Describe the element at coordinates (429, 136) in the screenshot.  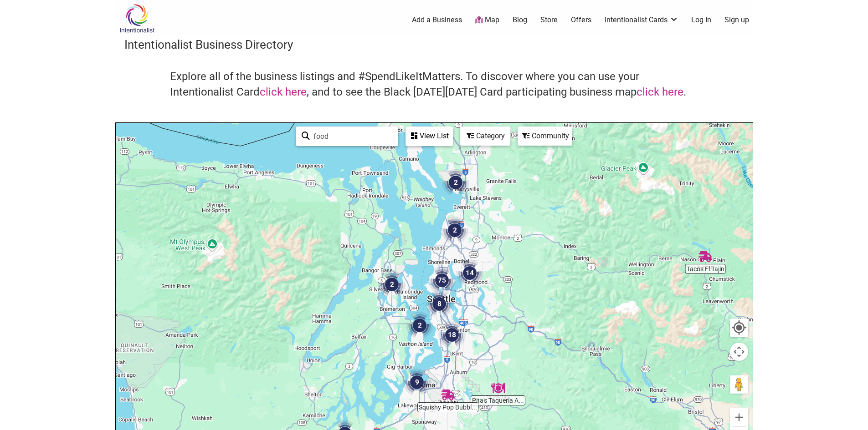
I see `div: See a list of the visible businesses` at that location.